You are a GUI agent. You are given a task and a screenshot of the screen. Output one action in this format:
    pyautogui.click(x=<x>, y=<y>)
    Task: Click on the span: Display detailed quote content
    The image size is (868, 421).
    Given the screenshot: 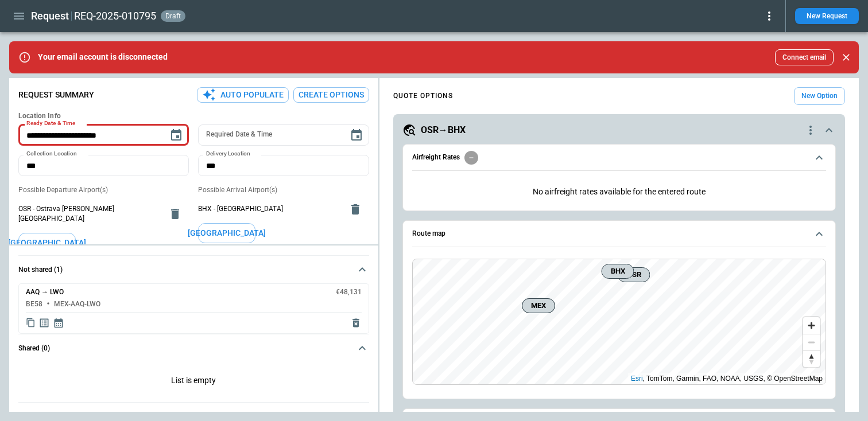 What is the action you would take?
    pyautogui.click(x=44, y=323)
    